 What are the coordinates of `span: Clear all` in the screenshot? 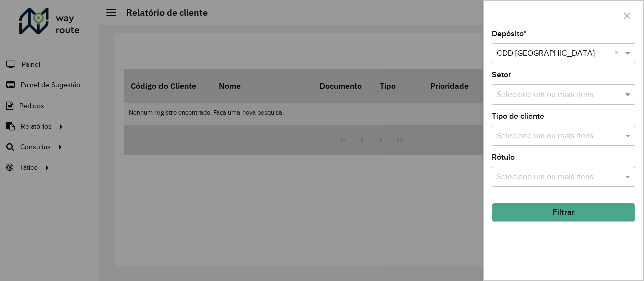 It's located at (618, 53).